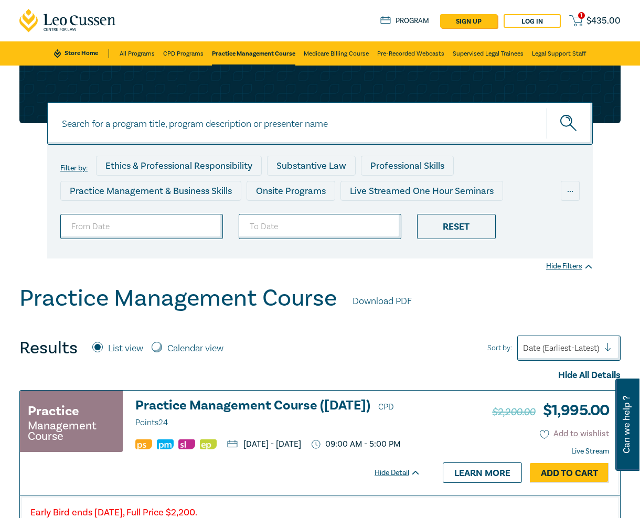 This screenshot has width=640, height=518. What do you see at coordinates (411, 53) in the screenshot?
I see `a: Pre-Recorded Webcasts` at bounding box center [411, 53].